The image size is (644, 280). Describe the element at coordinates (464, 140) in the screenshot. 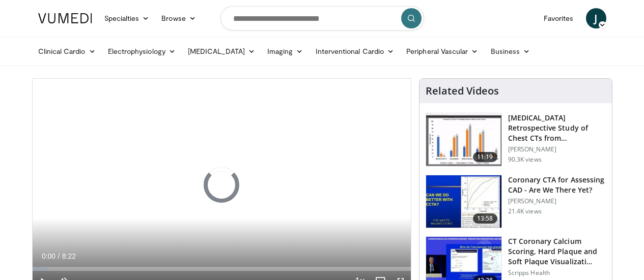

I see `img: c2eb46a3-50d3-446d-a553-a9f8510c7760.150x105_q85_crop-smart_upscale.jpg` at that location.